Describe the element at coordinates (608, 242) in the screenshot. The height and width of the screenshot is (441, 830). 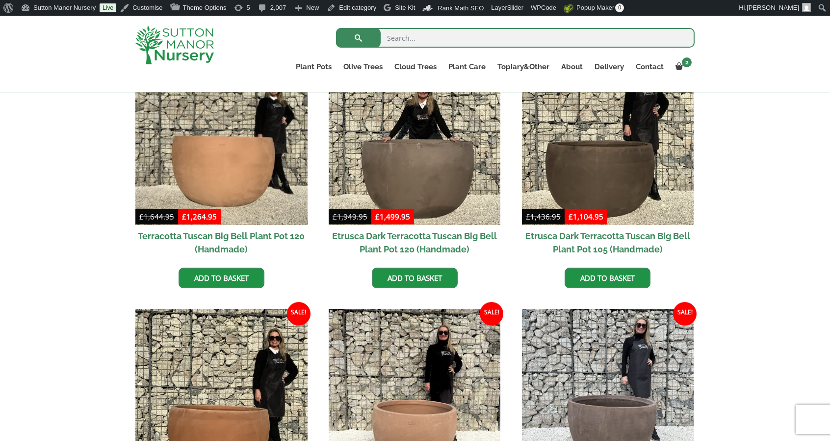
I see `h2: Etrusca Dark Terracotta Tuscan Big Bell Plant Pot 105 (Handmade)` at that location.